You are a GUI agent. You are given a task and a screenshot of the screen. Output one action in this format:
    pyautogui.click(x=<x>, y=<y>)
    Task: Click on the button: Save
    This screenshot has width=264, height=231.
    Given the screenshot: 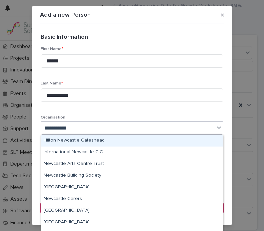 What is the action you would take?
    pyautogui.click(x=132, y=208)
    